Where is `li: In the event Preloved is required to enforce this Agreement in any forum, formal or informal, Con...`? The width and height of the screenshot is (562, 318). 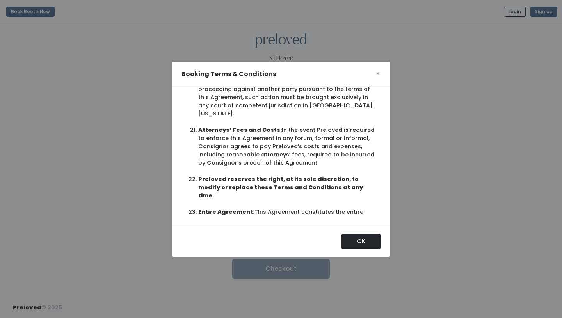
li: In the event Preloved is required to enforce this Agreement in any forum, formal or informal, Con... is located at coordinates (287, 146).